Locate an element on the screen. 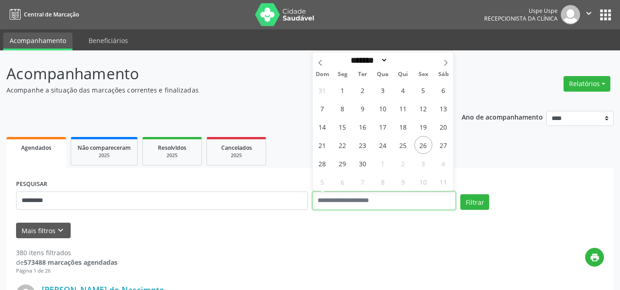 This screenshot has height=290, width=620. span: Setembro 25, 2025 is located at coordinates (403, 145).